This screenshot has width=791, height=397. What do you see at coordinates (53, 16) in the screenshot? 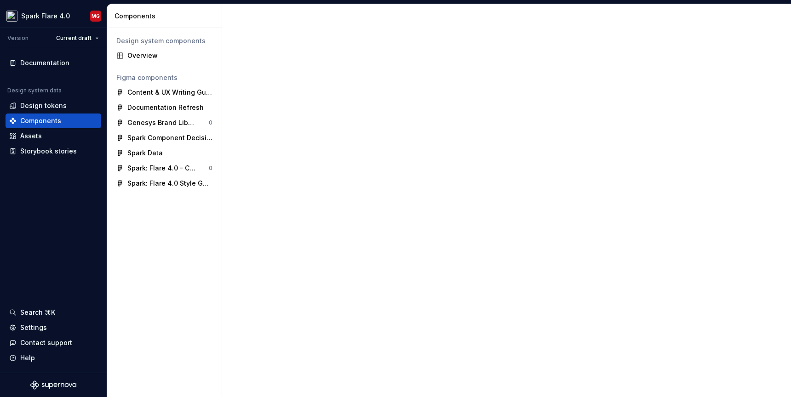
I see `button: Spark Flare 4.0MG` at bounding box center [53, 16].